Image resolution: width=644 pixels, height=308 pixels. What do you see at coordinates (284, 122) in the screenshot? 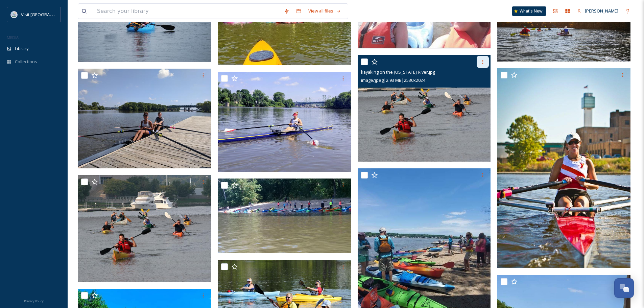
I see `img: Single Female Rower.jpg` at bounding box center [284, 122].